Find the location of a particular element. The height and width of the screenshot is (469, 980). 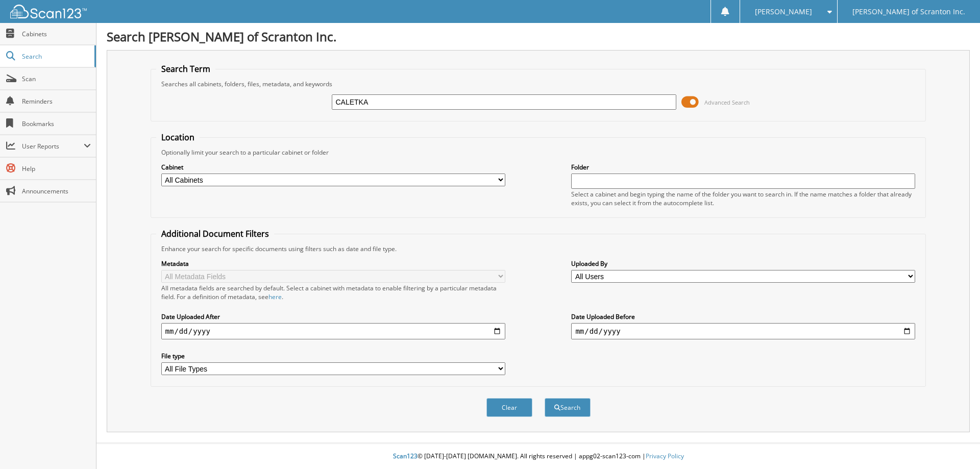

label: Date Uploaded After is located at coordinates (333, 316).